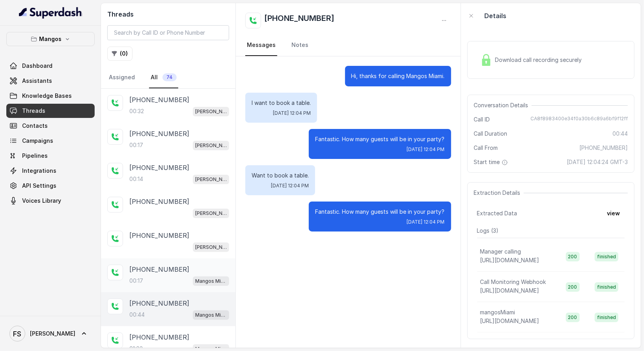 The width and height of the screenshot is (644, 351). I want to click on a: Threads, so click(51, 111).